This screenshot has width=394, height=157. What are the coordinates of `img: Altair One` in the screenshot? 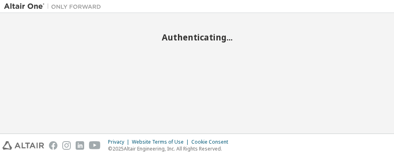 It's located at (55, 6).